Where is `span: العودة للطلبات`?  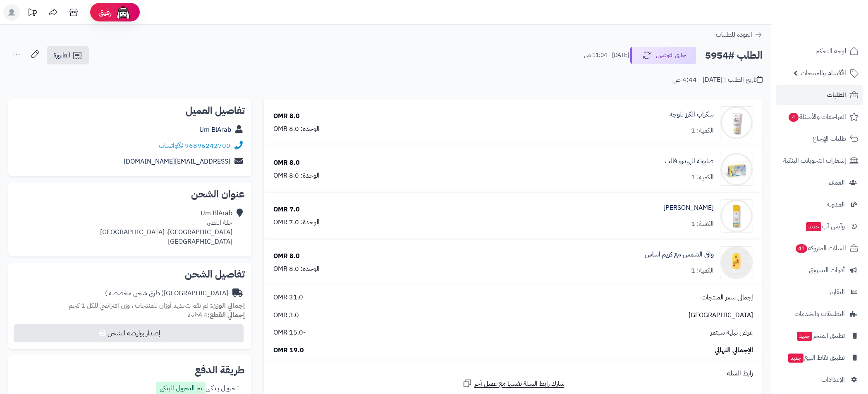
span: العودة للطلبات is located at coordinates (733, 34).